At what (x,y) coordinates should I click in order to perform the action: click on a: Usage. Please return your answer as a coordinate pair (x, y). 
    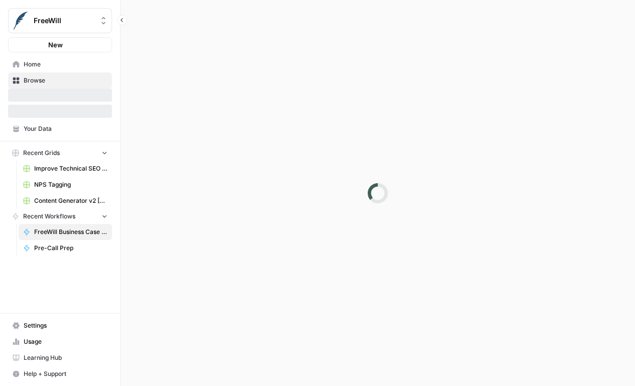
    Looking at the image, I should click on (60, 341).